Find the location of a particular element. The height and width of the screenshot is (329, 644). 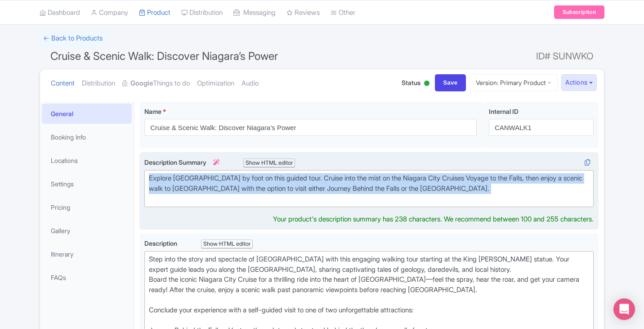

span: Description Summary is located at coordinates (183, 162).